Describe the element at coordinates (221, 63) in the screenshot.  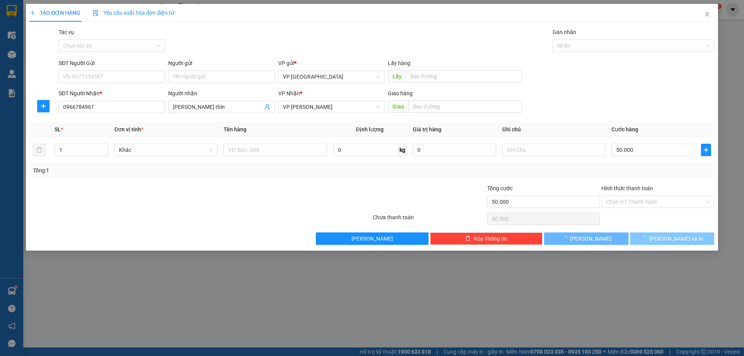
I see `div: Người gửi` at that location.